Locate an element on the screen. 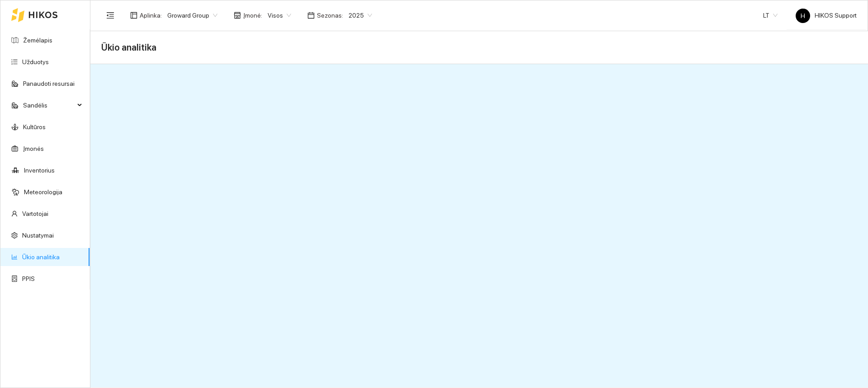 This screenshot has height=388, width=868. a: Ūkio analitika is located at coordinates (40, 257).